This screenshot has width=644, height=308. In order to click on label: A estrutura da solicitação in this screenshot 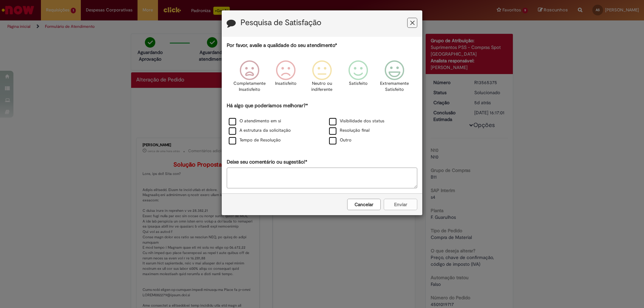, I will do `click(260, 130)`.